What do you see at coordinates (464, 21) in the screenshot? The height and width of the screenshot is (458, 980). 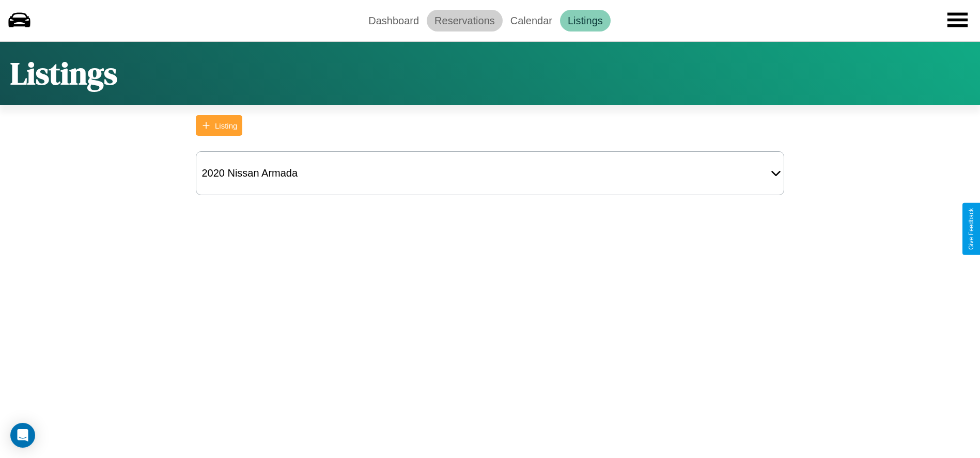 I see `a: Reservations` at bounding box center [464, 21].